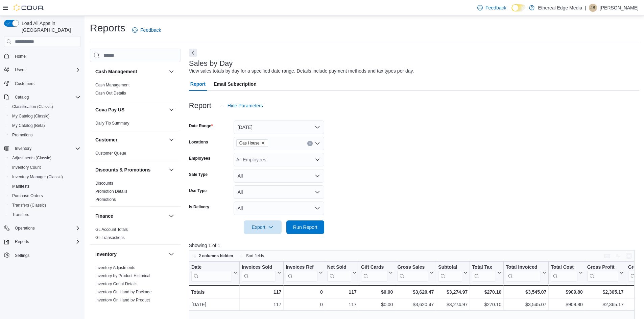 The height and width of the screenshot is (319, 644). Describe the element at coordinates (45, 186) in the screenshot. I see `span: Manifests` at that location.